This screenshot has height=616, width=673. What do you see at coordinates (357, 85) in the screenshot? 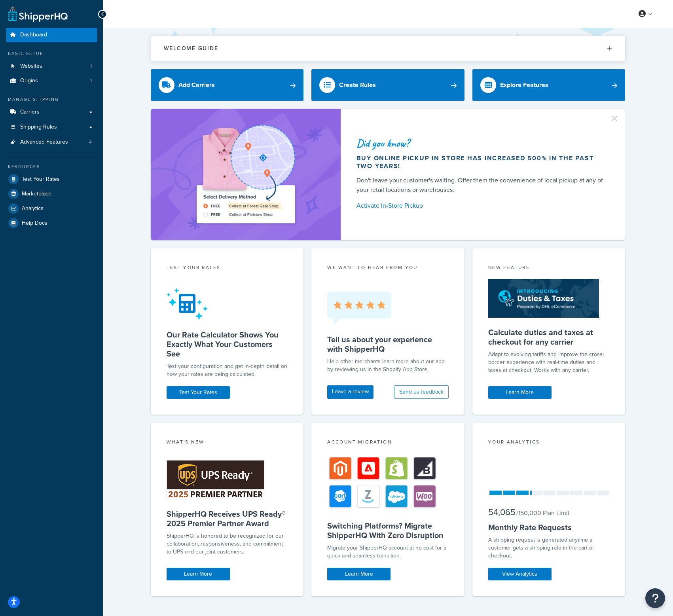
I see `div: Create Rules` at bounding box center [357, 85].